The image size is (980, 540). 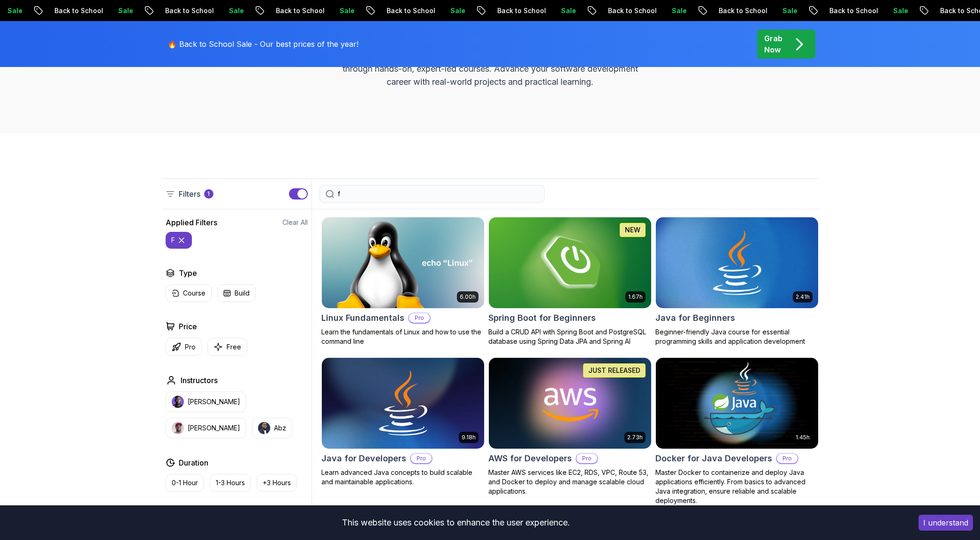 I want to click on p: NEW, so click(x=633, y=230).